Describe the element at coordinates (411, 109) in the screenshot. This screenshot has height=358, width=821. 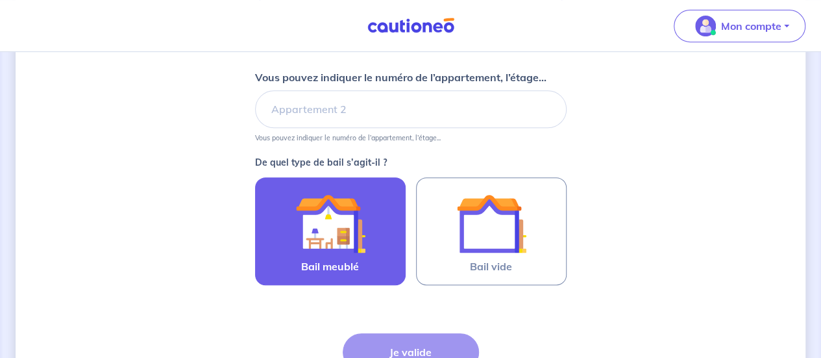
I see `input: Appartement 2` at that location.